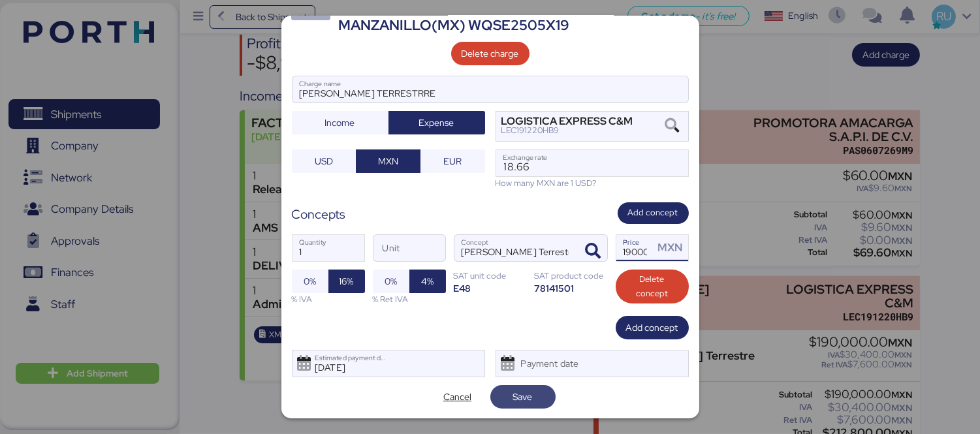 The width and height of the screenshot is (980, 434). What do you see at coordinates (340, 123) in the screenshot?
I see `button: Income` at bounding box center [340, 123].